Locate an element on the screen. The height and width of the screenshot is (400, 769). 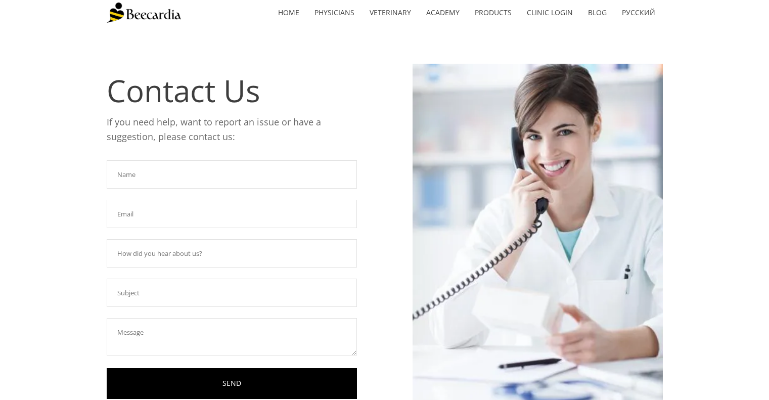
img: Beecardia is located at coordinates (144, 13).